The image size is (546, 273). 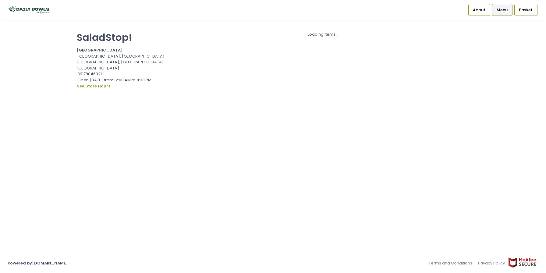 What do you see at coordinates (123, 74) in the screenshot?
I see `div: 09178046921` at bounding box center [123, 74].